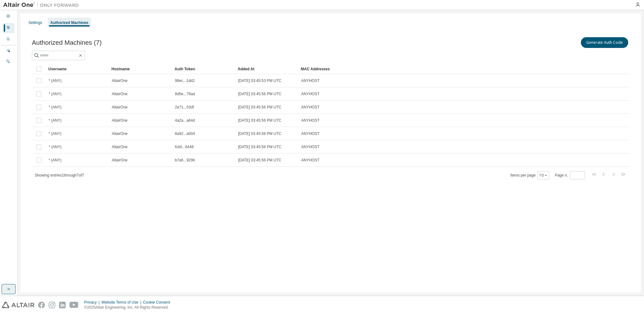 The height and width of the screenshot is (314, 644). I want to click on div: Hostname, so click(141, 69).